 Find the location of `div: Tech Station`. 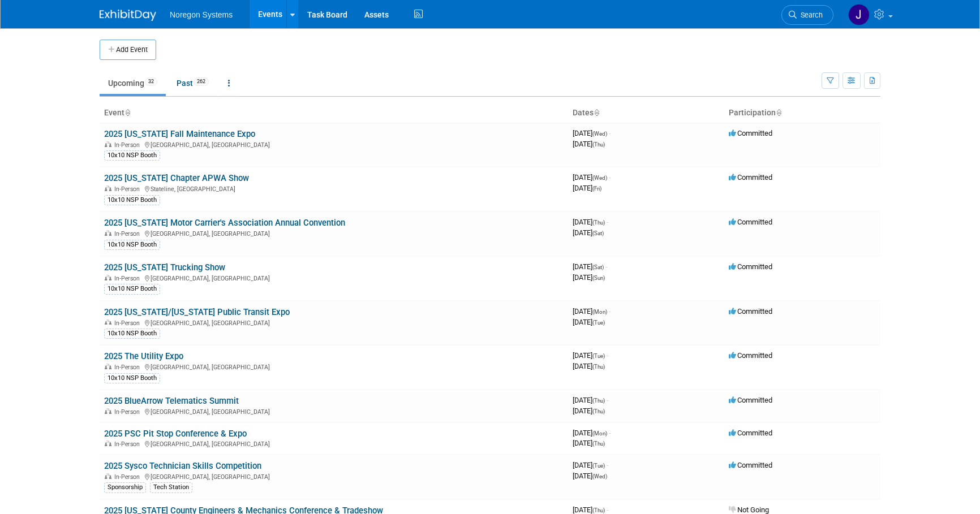

div: Tech Station is located at coordinates (170, 487).